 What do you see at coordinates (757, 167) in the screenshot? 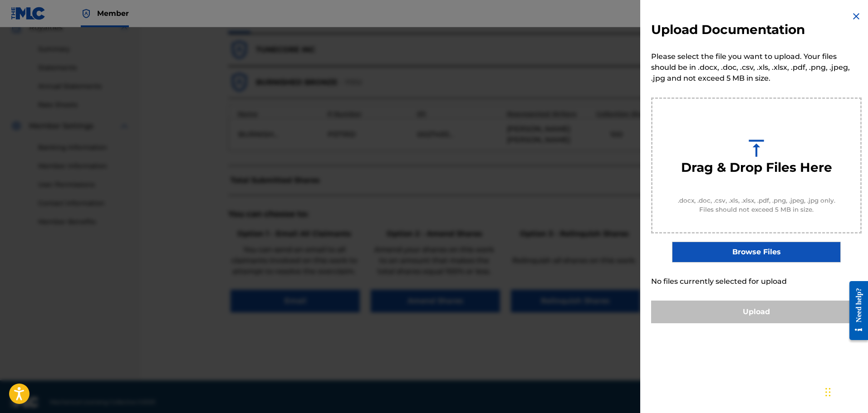
I see `h3: Drag & Drop Files Here` at bounding box center [757, 167].